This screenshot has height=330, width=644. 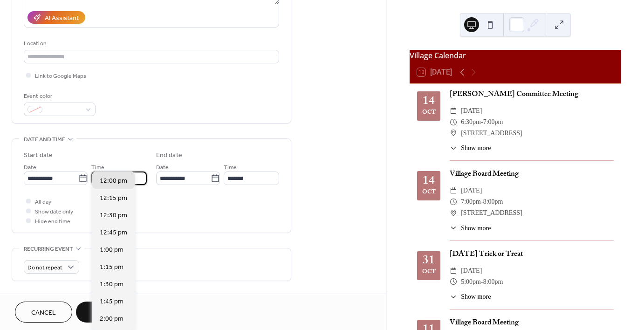 I want to click on span: 2:00 pm, so click(x=112, y=318).